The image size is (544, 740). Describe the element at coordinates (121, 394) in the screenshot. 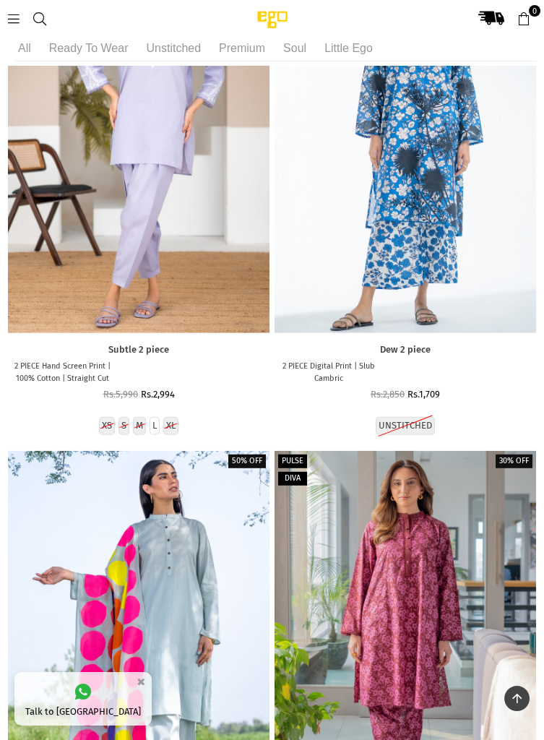

I see `span: Rs.5,990` at that location.